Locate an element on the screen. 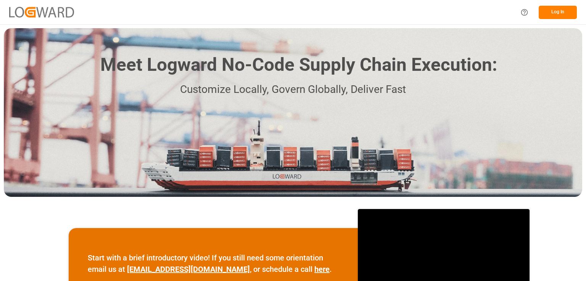  a: here is located at coordinates (322, 270).